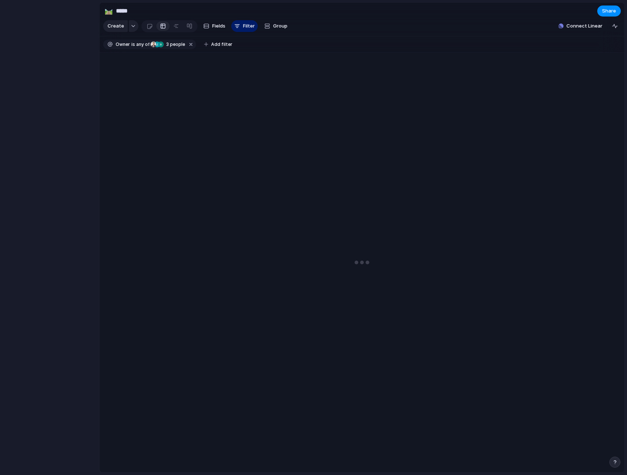 The width and height of the screenshot is (627, 475). Describe the element at coordinates (174, 44) in the screenshot. I see `span: people` at that location.